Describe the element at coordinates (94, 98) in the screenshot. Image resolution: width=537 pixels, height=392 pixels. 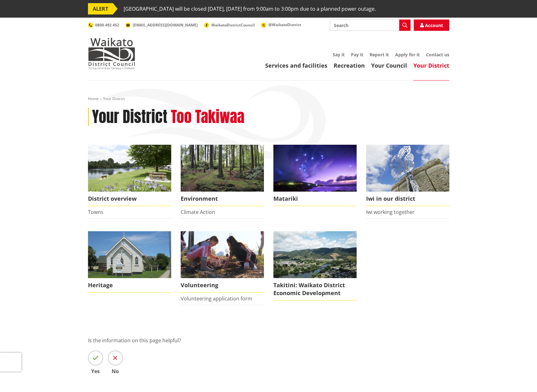
I see `a: Home` at that location.